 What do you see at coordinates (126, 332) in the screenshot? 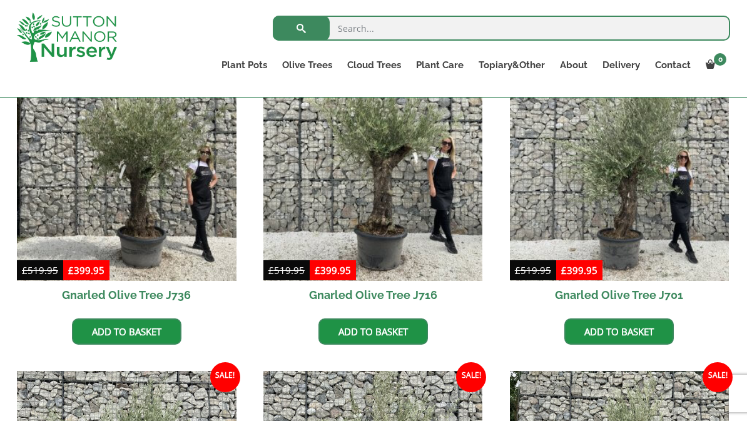
I see `a: Add to basket: “Gnarled Olive Tree J736”` at bounding box center [126, 332].